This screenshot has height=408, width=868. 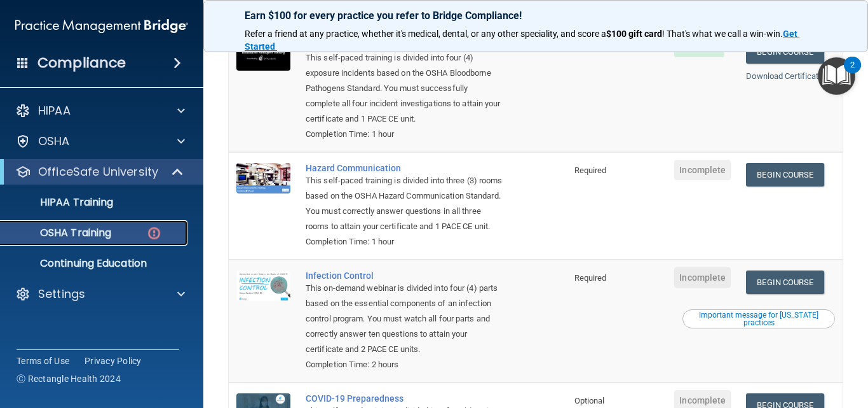 What do you see at coordinates (852, 73) in the screenshot?
I see `div: 2` at bounding box center [852, 73].